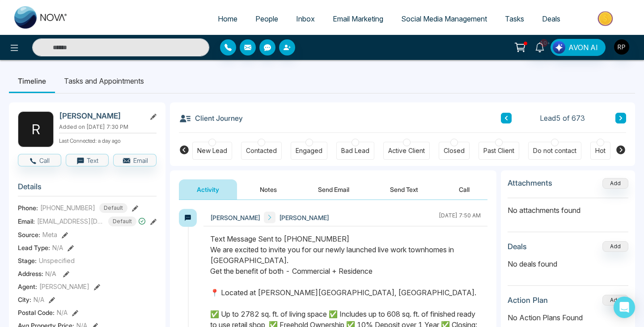  What do you see at coordinates (34, 248) in the screenshot?
I see `span: Lead Type:` at bounding box center [34, 248].